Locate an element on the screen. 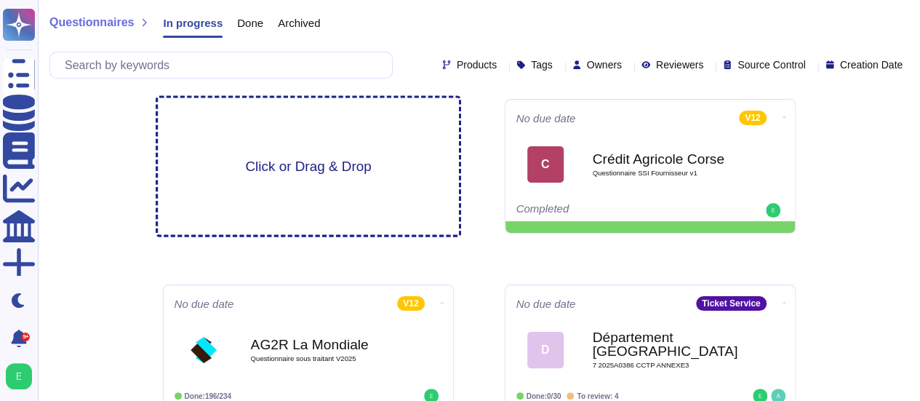  span: Tags is located at coordinates (542, 65).